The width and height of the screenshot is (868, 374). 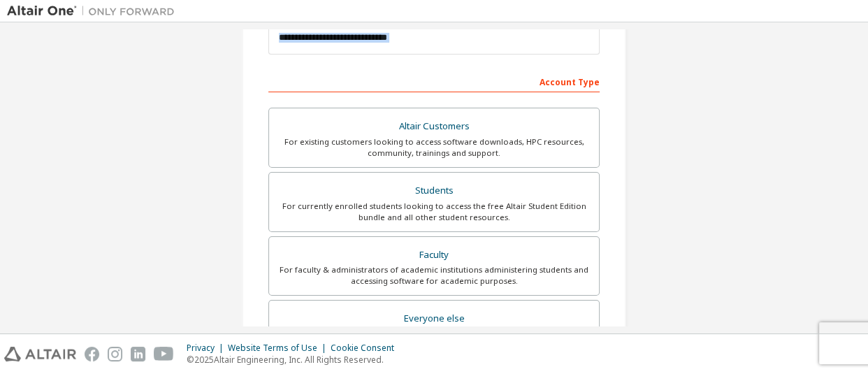 I want to click on img: instagram.svg, so click(x=114, y=354).